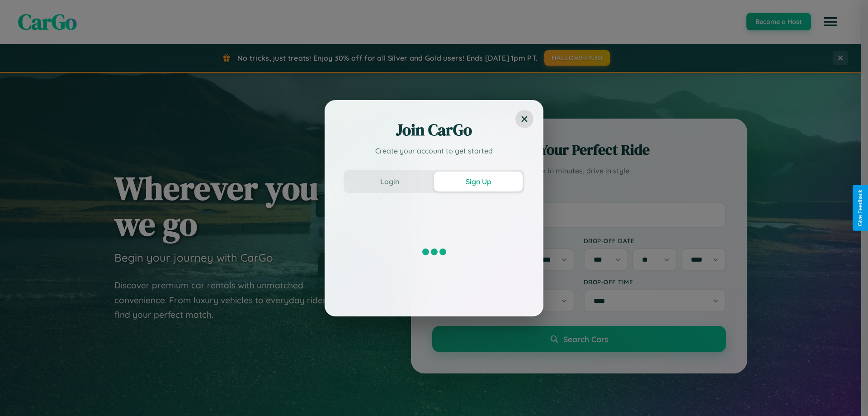  I want to click on button: Login, so click(389, 181).